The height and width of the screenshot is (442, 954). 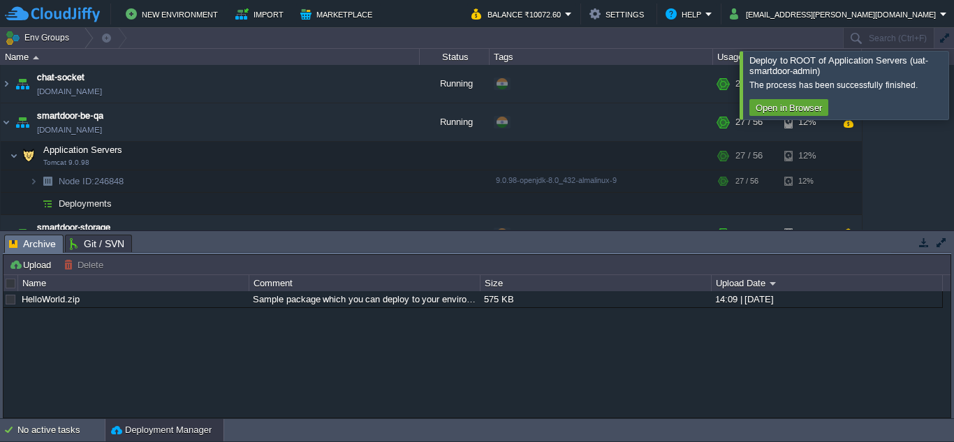 What do you see at coordinates (685, 14) in the screenshot?
I see `button: Help` at bounding box center [685, 14].